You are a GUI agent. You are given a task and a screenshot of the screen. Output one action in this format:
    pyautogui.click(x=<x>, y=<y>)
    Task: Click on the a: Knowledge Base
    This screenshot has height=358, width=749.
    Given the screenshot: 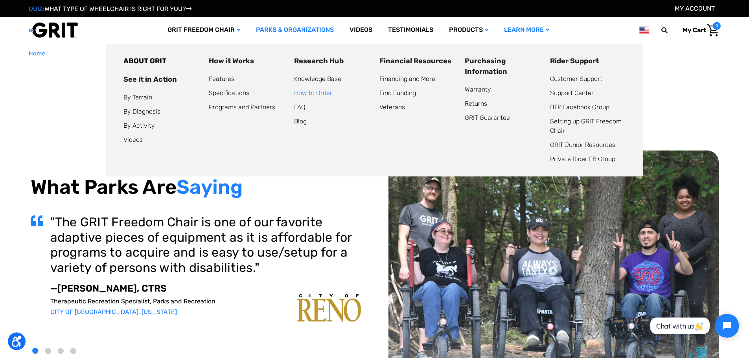 What is the action you would take?
    pyautogui.click(x=317, y=79)
    